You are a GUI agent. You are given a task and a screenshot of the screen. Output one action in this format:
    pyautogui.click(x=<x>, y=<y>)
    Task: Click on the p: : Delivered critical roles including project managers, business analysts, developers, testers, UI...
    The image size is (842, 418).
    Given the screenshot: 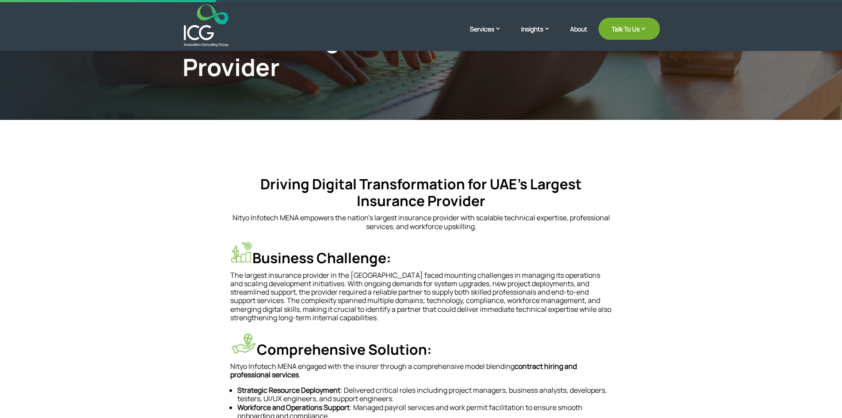 What is the action you would take?
    pyautogui.click(x=425, y=394)
    